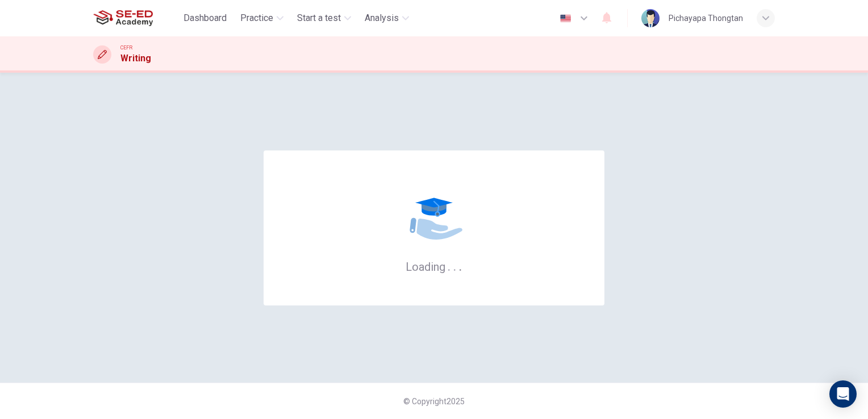  I want to click on h6: Loading, so click(434, 266).